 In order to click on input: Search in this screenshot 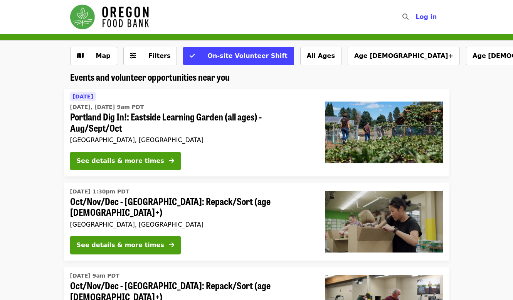, I will do `click(416, 17)`.